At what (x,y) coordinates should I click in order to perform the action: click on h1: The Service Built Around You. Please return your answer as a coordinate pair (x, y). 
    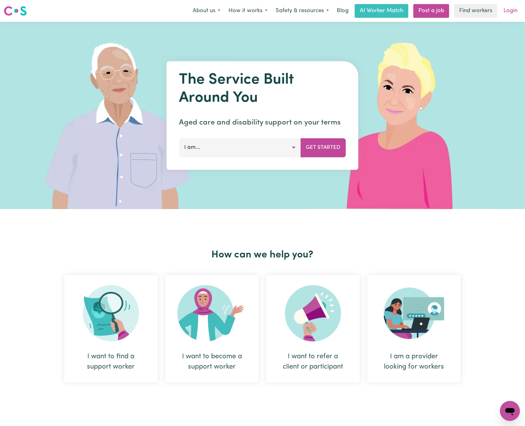
    Looking at the image, I should click on (263, 89).